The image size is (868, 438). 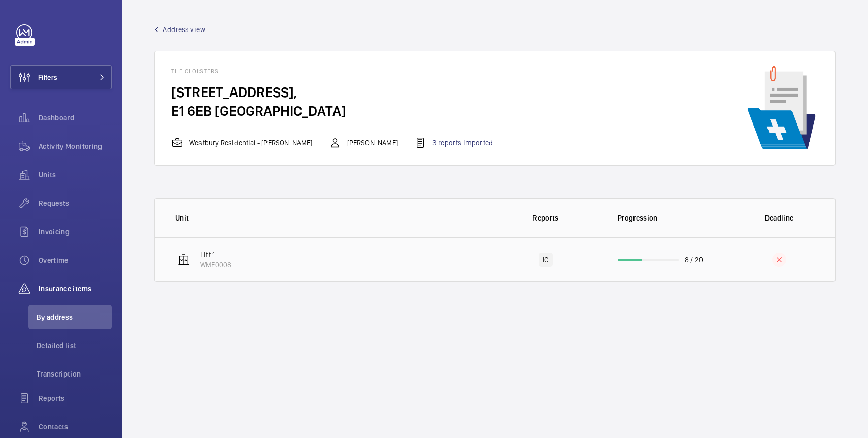 I want to click on span: Units, so click(x=75, y=174).